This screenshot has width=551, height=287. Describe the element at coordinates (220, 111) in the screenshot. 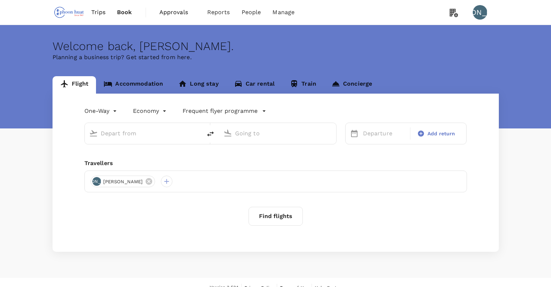

I see `p: Frequent flyer programme` at that location.